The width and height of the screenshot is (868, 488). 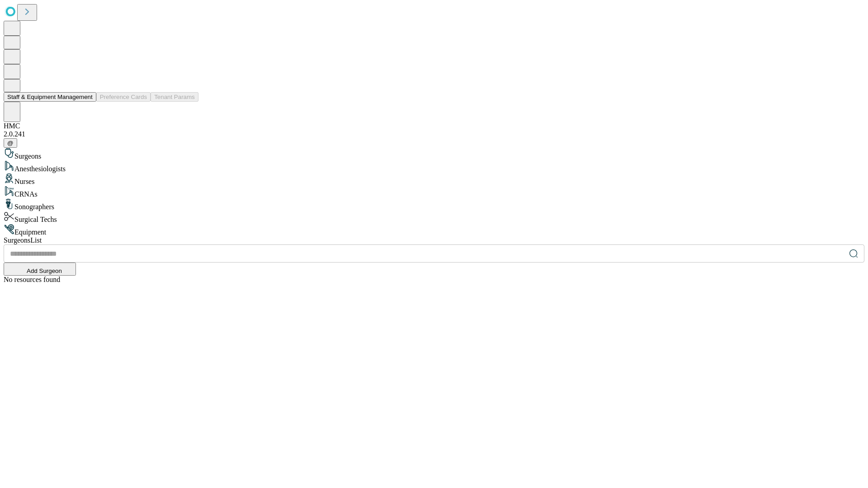 I want to click on div: CRNAs, so click(x=434, y=192).